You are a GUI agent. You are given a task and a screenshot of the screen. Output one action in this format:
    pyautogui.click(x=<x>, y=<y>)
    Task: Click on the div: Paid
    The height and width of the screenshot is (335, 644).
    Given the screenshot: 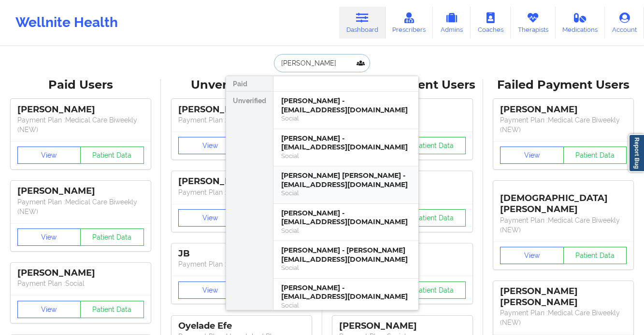 What is the action you would take?
    pyautogui.click(x=249, y=84)
    